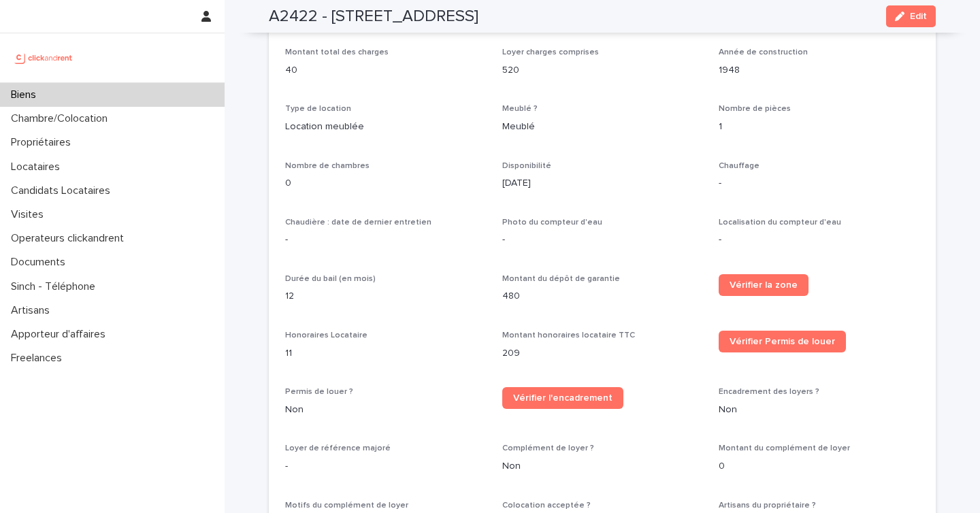 This screenshot has width=980, height=513. What do you see at coordinates (527, 166) in the screenshot?
I see `span: Disponibilité` at bounding box center [527, 166].